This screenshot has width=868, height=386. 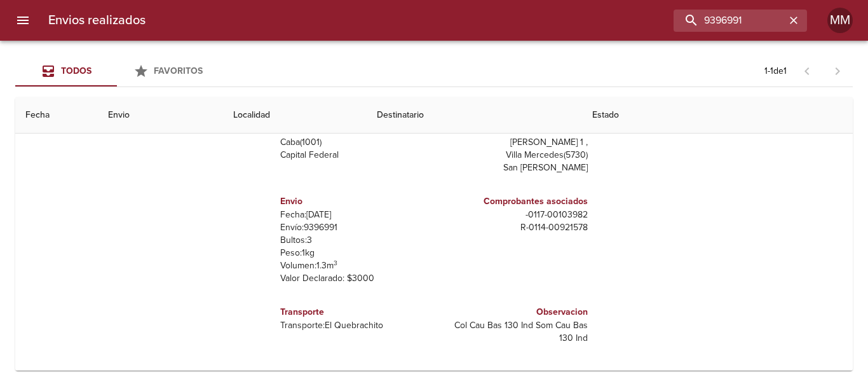 What do you see at coordinates (160, 115) in the screenshot?
I see `th: Envio` at bounding box center [160, 115].